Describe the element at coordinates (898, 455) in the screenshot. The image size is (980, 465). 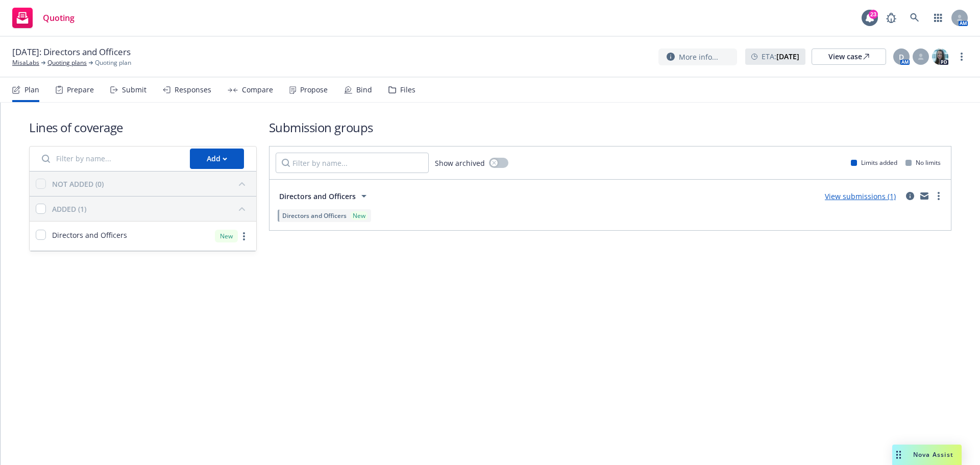
I see `div: Drag to move` at that location.